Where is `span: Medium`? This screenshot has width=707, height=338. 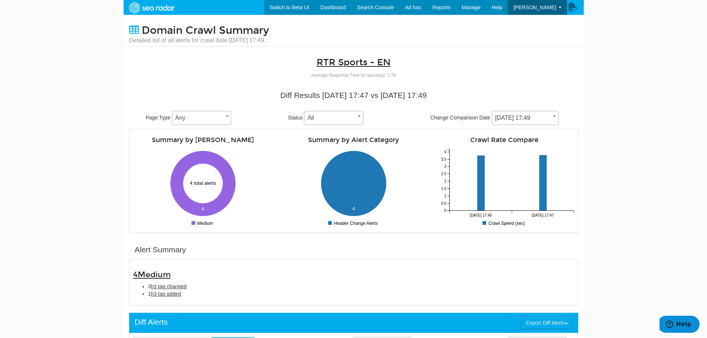
span: Medium is located at coordinates (154, 275).